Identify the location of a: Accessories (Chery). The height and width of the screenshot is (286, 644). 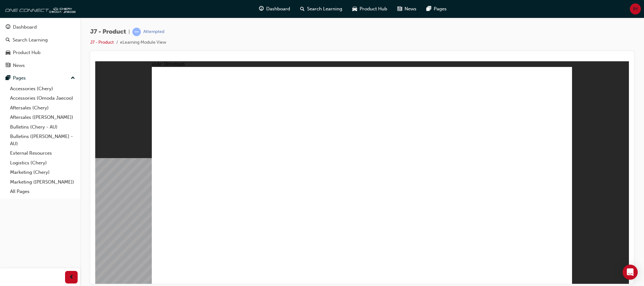
(42, 88).